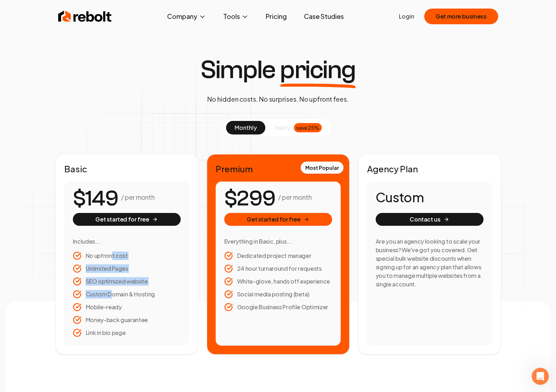 The height and width of the screenshot is (392, 556). I want to click on li: White-glove, hands off experience, so click(278, 282).